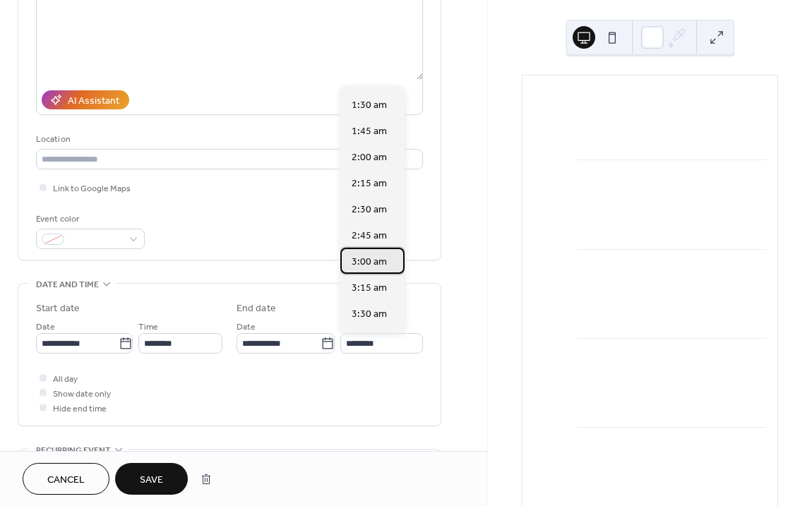 Image resolution: width=812 pixels, height=506 pixels. What do you see at coordinates (66, 479) in the screenshot?
I see `span: Cancel` at bounding box center [66, 479].